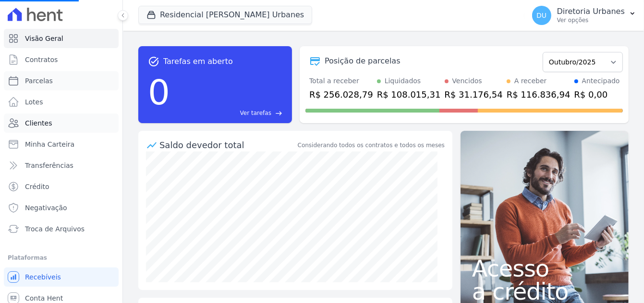 This screenshot has width=644, height=303. What do you see at coordinates (34, 102) in the screenshot?
I see `span: Lotes` at bounding box center [34, 102].